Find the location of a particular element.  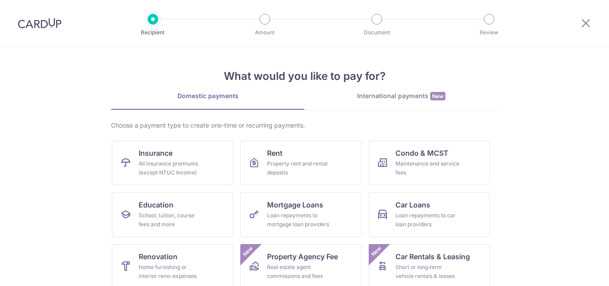

div: Loan repayments to mortgage loan providers is located at coordinates (299, 220).